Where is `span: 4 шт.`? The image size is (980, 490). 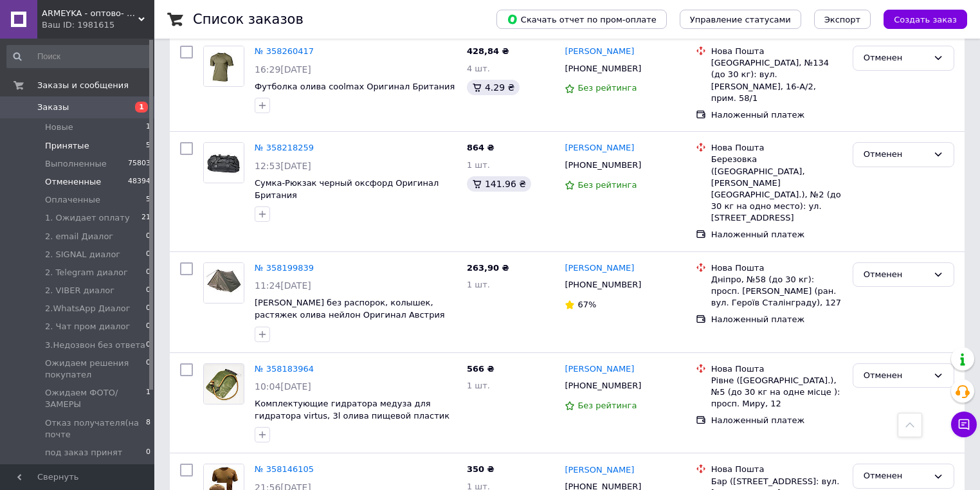
span: 4 шт. is located at coordinates (478, 68).